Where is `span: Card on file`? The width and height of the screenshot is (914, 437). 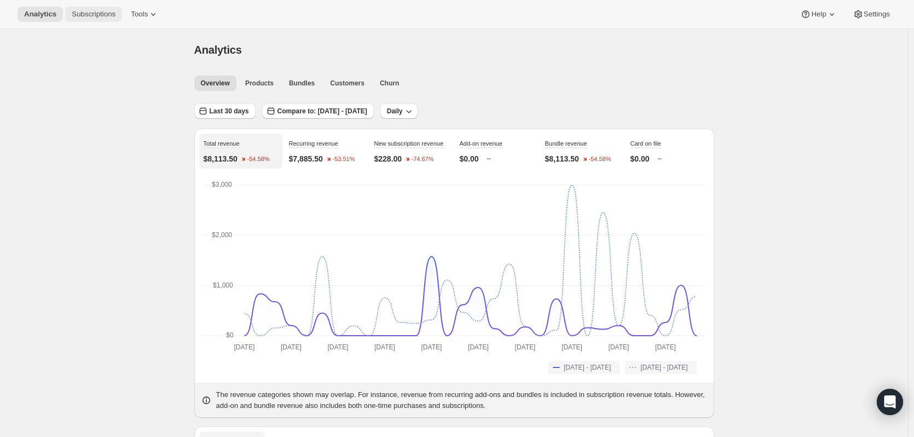 span: Card on file is located at coordinates (646, 143).